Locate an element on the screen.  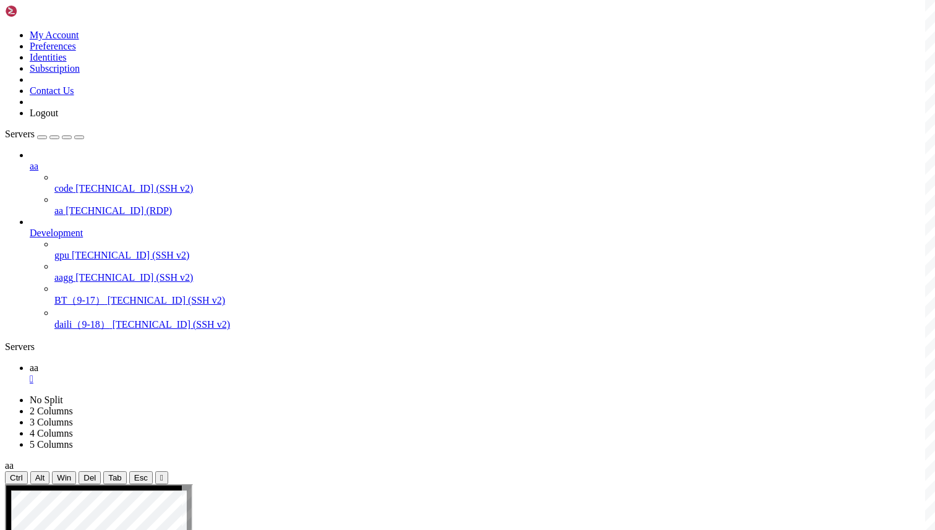
span: Ctrl is located at coordinates (16, 477).